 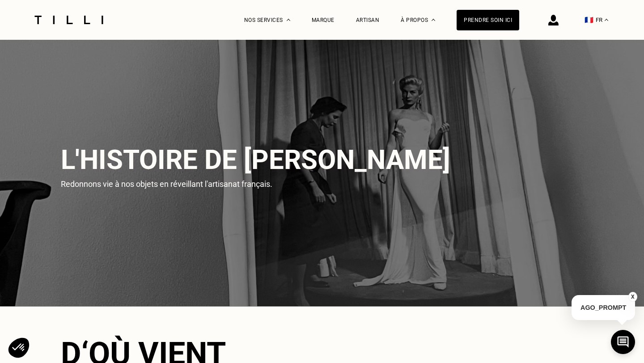 I want to click on p: Redonnons vie à nos objets en réveillant l'artisanat français., so click(x=226, y=184).